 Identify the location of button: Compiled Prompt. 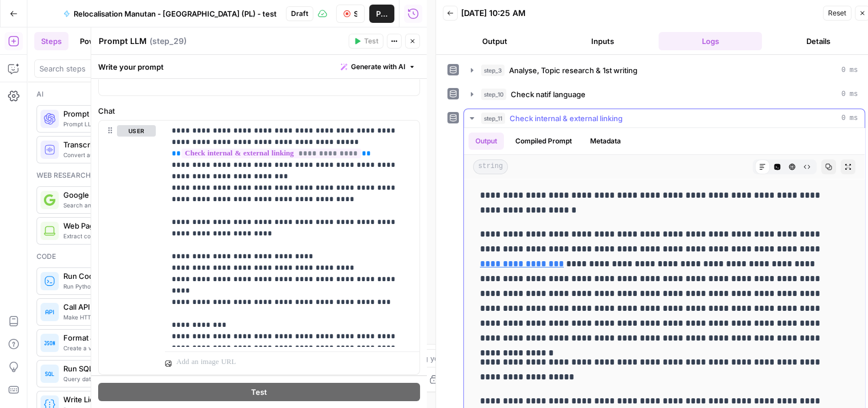
(543, 141).